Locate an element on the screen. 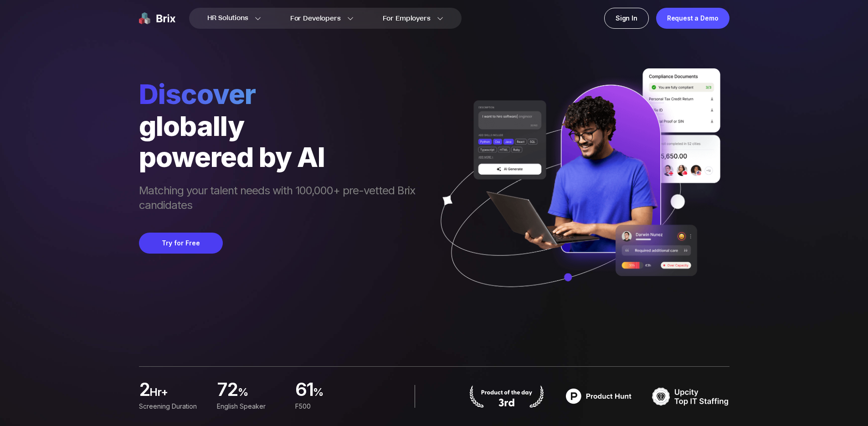 The width and height of the screenshot is (868, 426). img: TOP IT STAFFING is located at coordinates (690, 396).